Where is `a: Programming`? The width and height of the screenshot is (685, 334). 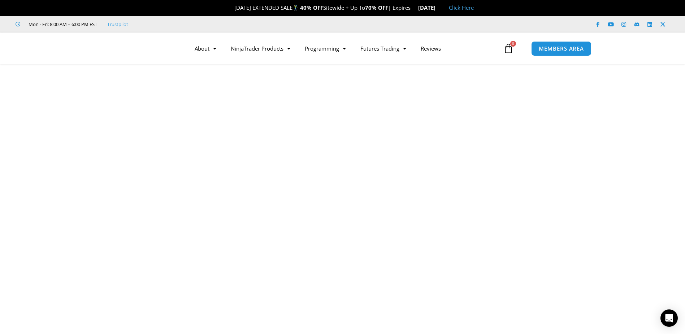 a: Programming is located at coordinates (325, 48).